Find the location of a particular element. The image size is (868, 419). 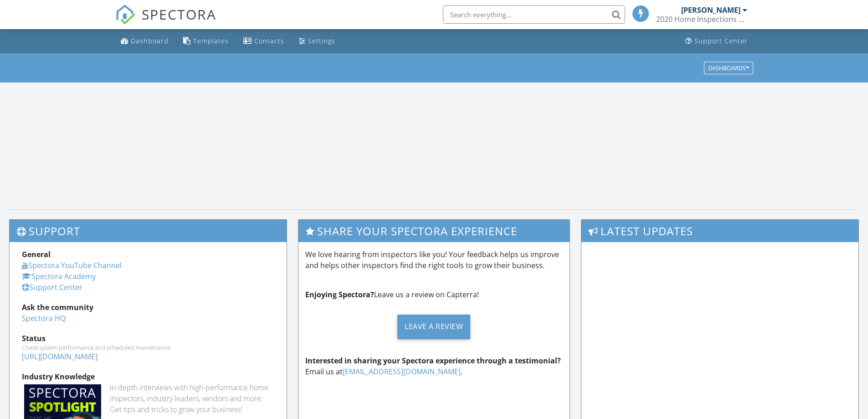

img: The Best Home Inspection Software - Spectora is located at coordinates (125, 15).